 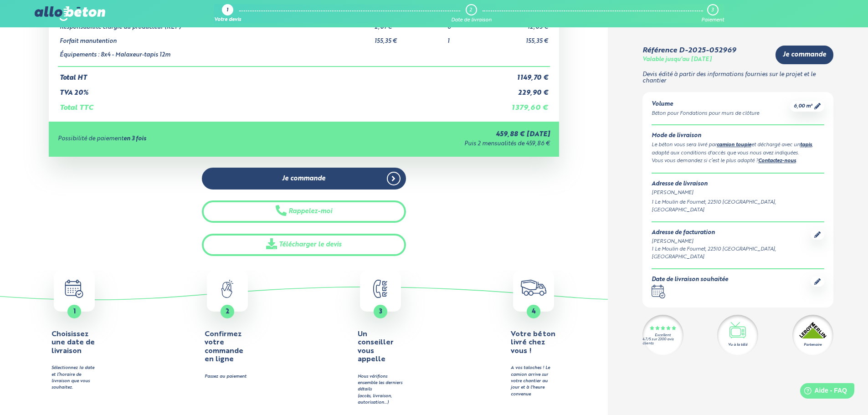 I want to click on div: Vu à la télé, so click(x=738, y=345).